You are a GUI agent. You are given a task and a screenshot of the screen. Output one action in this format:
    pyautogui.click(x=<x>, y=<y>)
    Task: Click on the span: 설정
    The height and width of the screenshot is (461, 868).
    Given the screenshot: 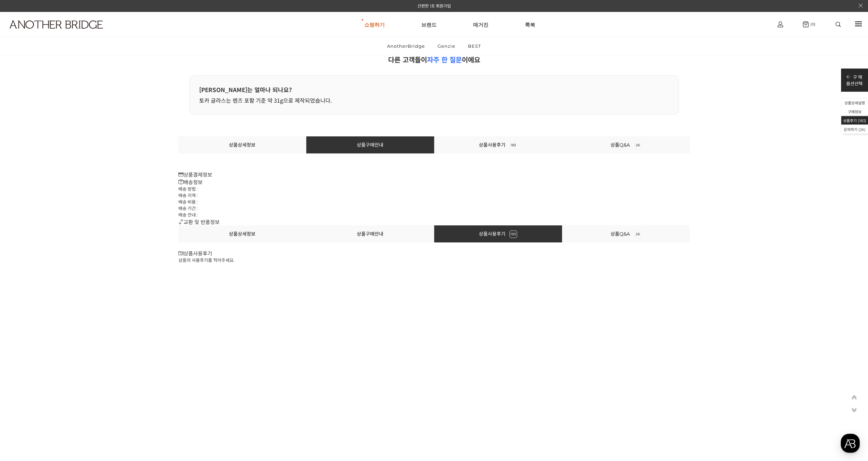 What is the action you would take?
    pyautogui.click(x=110, y=229)
    